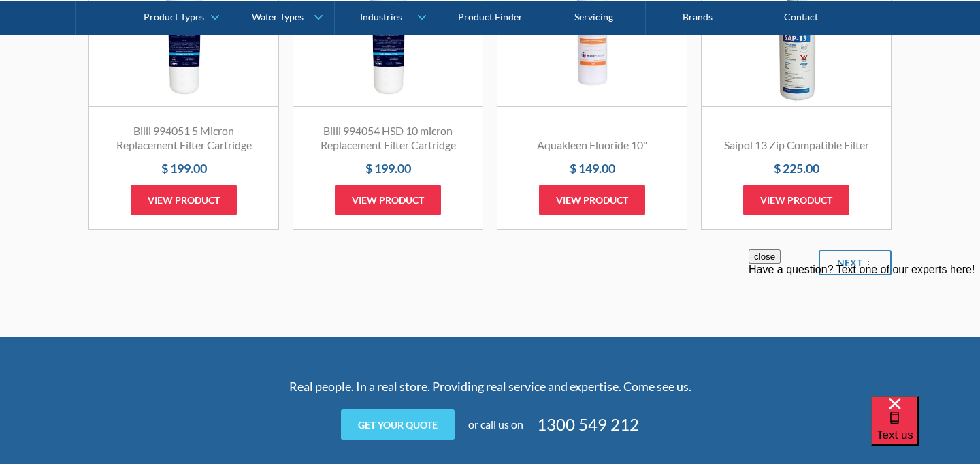 The image size is (980, 464). Describe the element at coordinates (381, 17) in the screenshot. I see `div: Industries` at that location.